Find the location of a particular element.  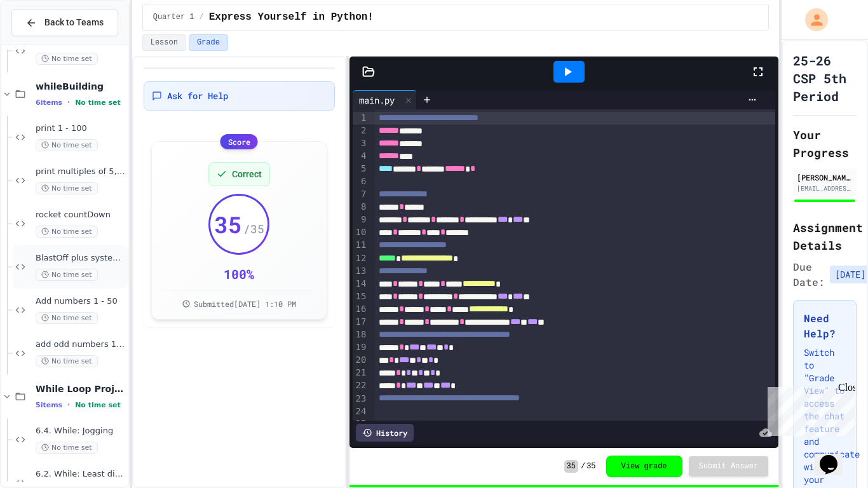

span: whileBuilding is located at coordinates (81, 87).